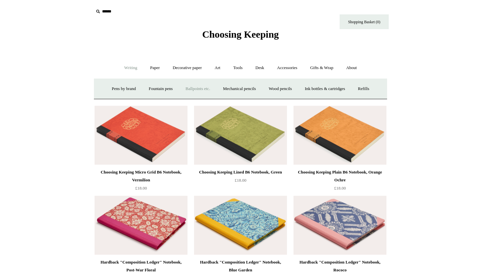  What do you see at coordinates (240, 266) in the screenshot?
I see `div: Hardback "Composition Ledger" Notebook, Blue Garden` at bounding box center [240, 266].